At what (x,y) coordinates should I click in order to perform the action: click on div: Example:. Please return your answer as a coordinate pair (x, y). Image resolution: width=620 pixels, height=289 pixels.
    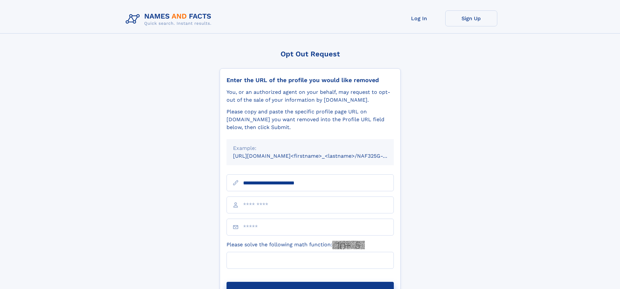
    Looking at the image, I should click on (310, 148).